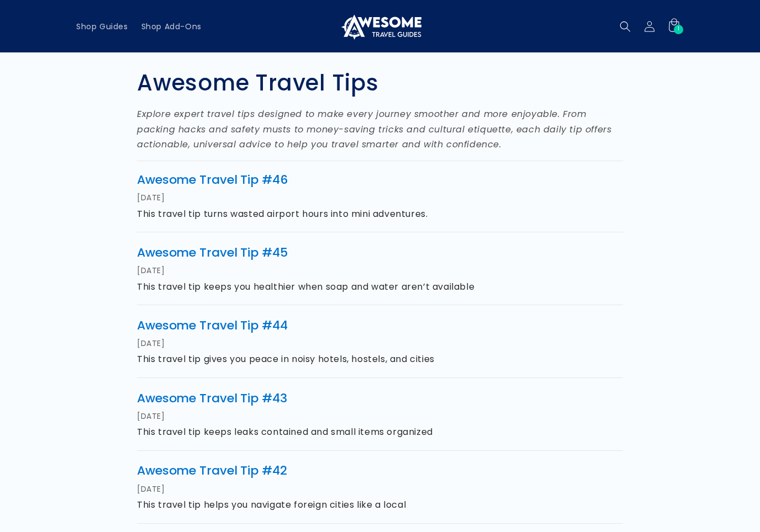 This screenshot has width=760, height=532. What do you see at coordinates (380, 83) in the screenshot?
I see `h1: Awesome Travel Tips` at bounding box center [380, 83].